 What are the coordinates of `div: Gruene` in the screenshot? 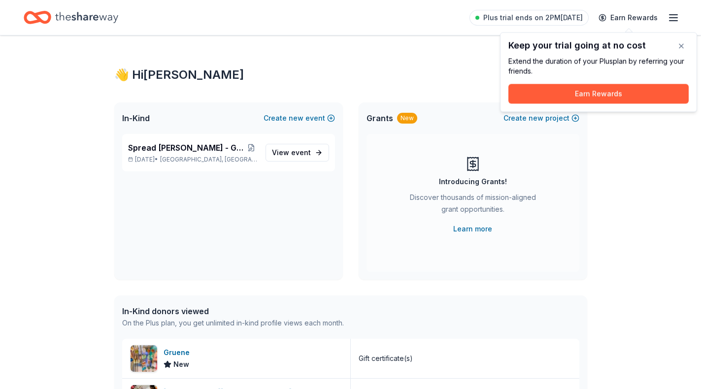 It's located at (178, 353).